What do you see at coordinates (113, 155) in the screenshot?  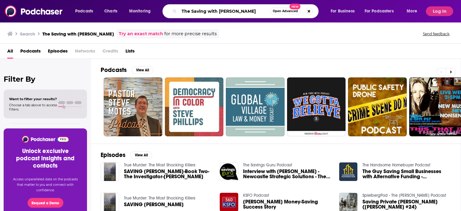 I see `h2: Episodes` at bounding box center [113, 155].